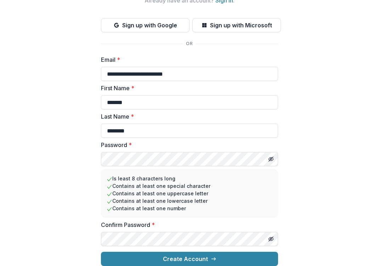 This screenshot has height=266, width=379. What do you see at coordinates (237, 25) in the screenshot?
I see `button: Sign up with Microsoft` at bounding box center [237, 25].